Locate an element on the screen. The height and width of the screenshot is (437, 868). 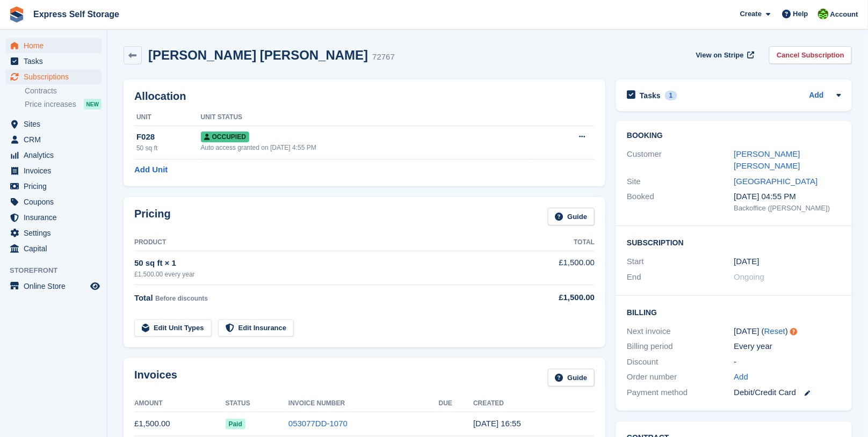
span: Price increases is located at coordinates (50, 104).